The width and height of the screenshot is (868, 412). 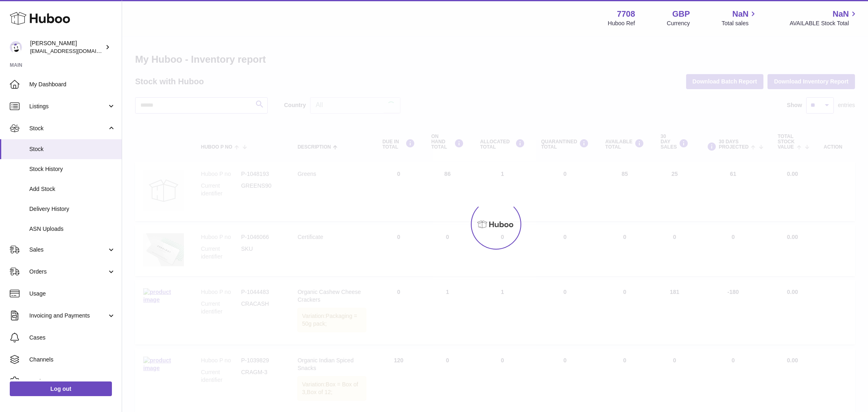 I want to click on a: Log out, so click(x=61, y=389).